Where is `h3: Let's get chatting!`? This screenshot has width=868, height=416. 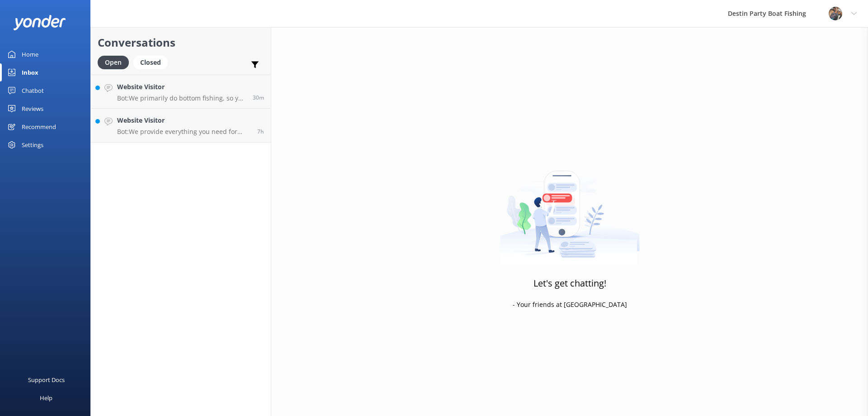 h3: Let's get chatting! is located at coordinates (570, 283).